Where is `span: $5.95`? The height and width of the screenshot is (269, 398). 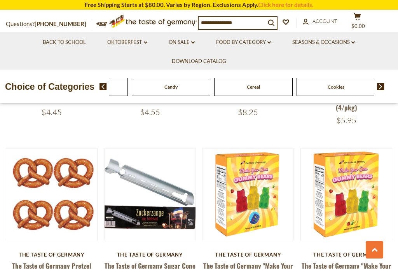
span: $5.95 is located at coordinates (346, 120).